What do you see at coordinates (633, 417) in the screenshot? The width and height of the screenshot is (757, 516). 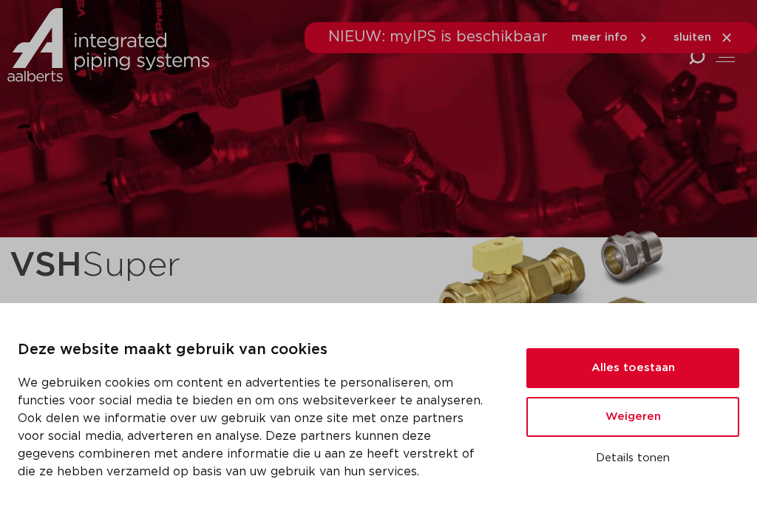 I see `button: Weigeren` at bounding box center [633, 417].